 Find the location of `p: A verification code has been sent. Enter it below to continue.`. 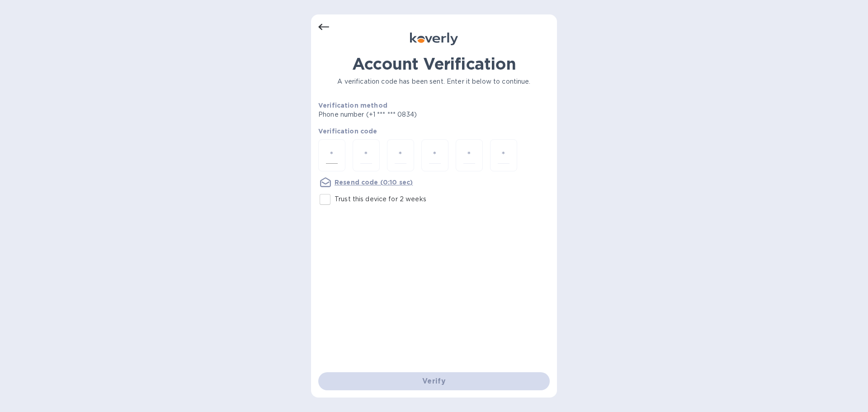

p: A verification code has been sent. Enter it below to continue. is located at coordinates (434, 82).